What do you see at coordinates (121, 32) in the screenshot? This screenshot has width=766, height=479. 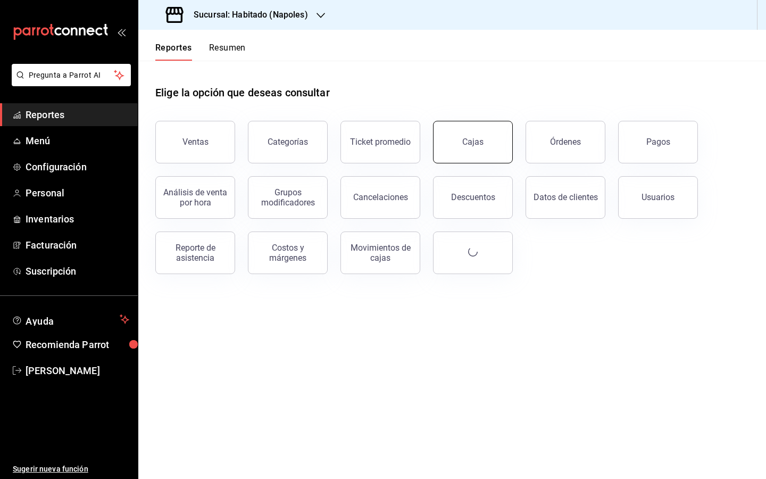 I see `button: open_drawer_menu` at bounding box center [121, 32].